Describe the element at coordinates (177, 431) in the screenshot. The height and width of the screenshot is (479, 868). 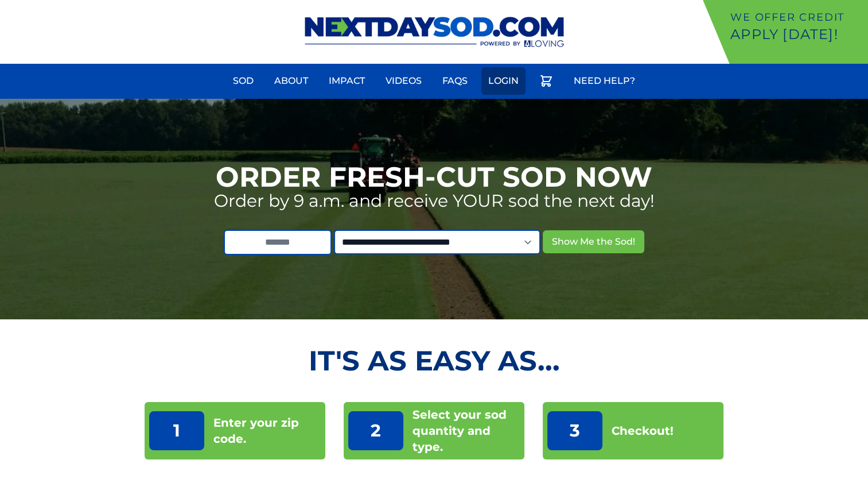
I see `p: 1` at that location.